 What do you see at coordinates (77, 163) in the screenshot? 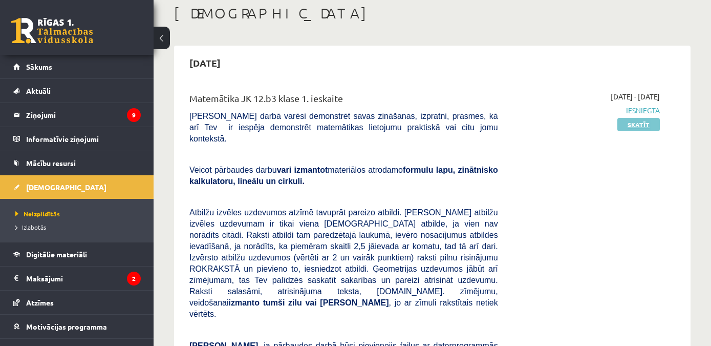
I see `a: Mācību resursi` at bounding box center [77, 163].